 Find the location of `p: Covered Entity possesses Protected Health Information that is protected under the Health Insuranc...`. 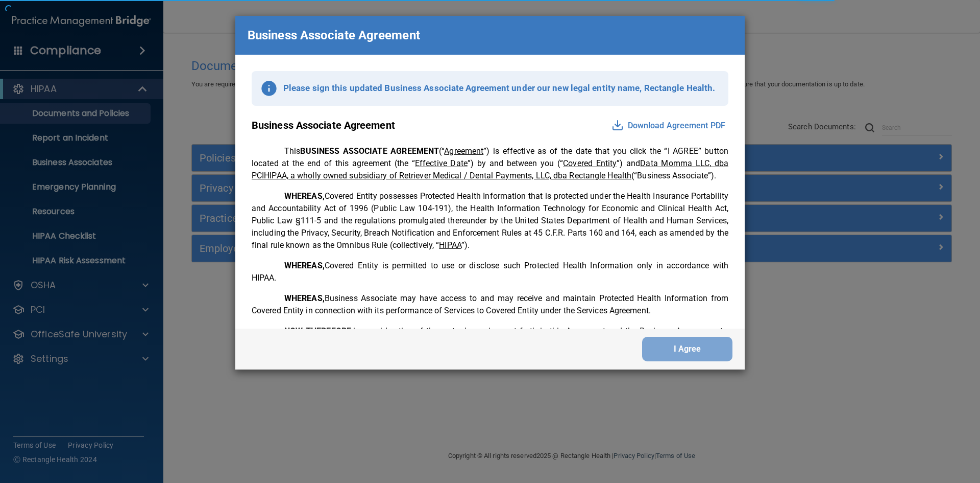

p: Covered Entity possesses Protected Health Information that is protected under the Health Insuranc... is located at coordinates (490, 221).